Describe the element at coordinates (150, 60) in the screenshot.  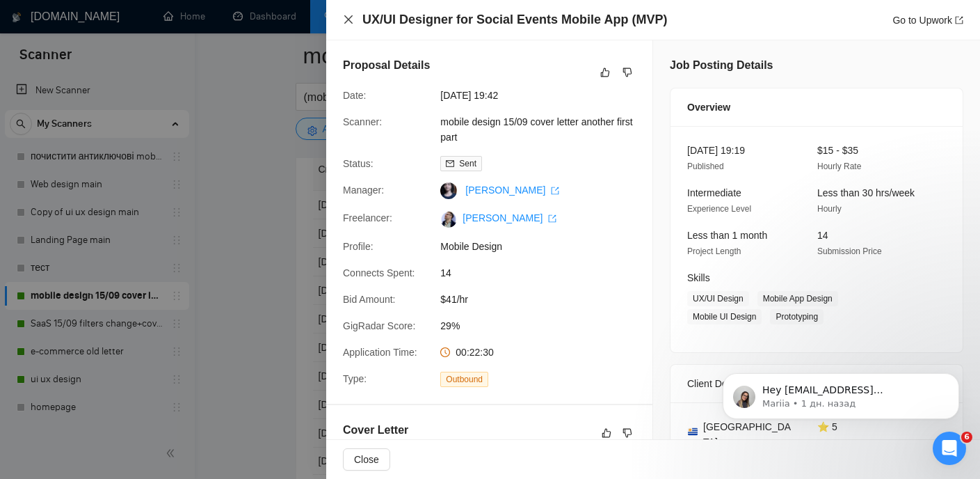
I see `p: Message from Mariia, sent 1 дн. назад` at that location.